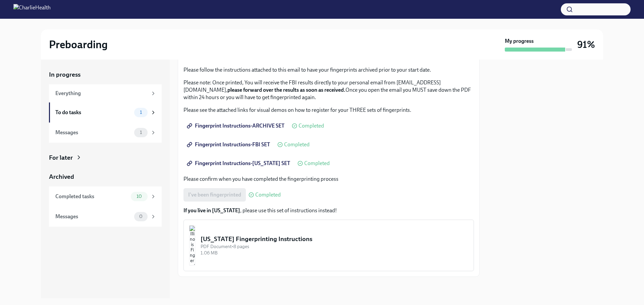  What do you see at coordinates (105, 177) in the screenshot?
I see `a: Archived` at bounding box center [105, 177].